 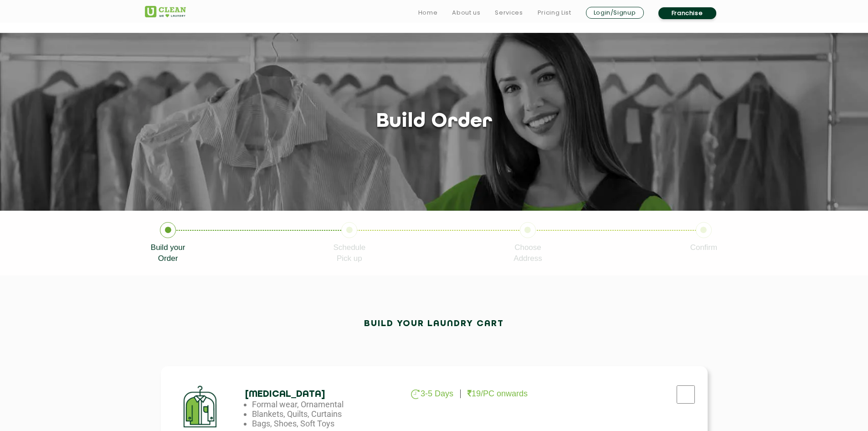 What do you see at coordinates (326, 404) in the screenshot?
I see `li: Formal wear, Ornamental` at bounding box center [326, 404].